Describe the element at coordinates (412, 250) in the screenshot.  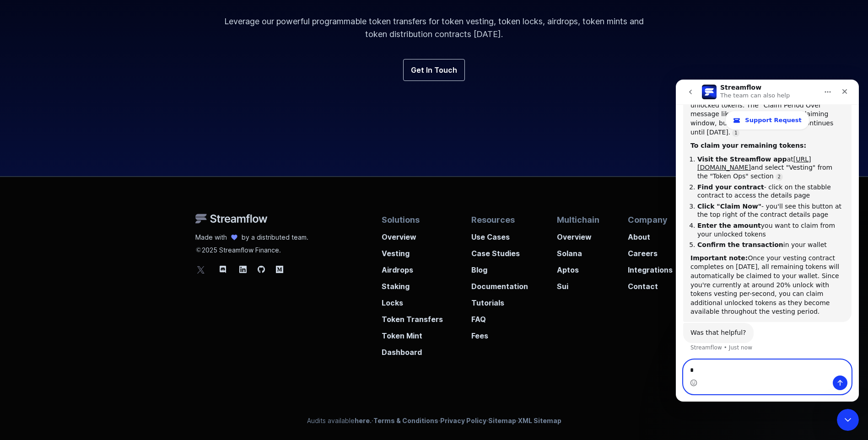
I see `a: Vesting` at that location.